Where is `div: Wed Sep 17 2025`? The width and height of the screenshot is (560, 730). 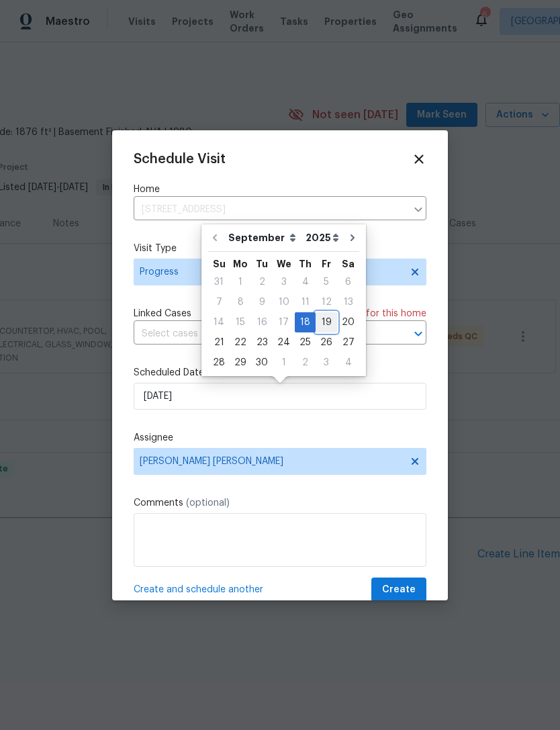 div: Wed Sep 17 2025 is located at coordinates (284, 322).